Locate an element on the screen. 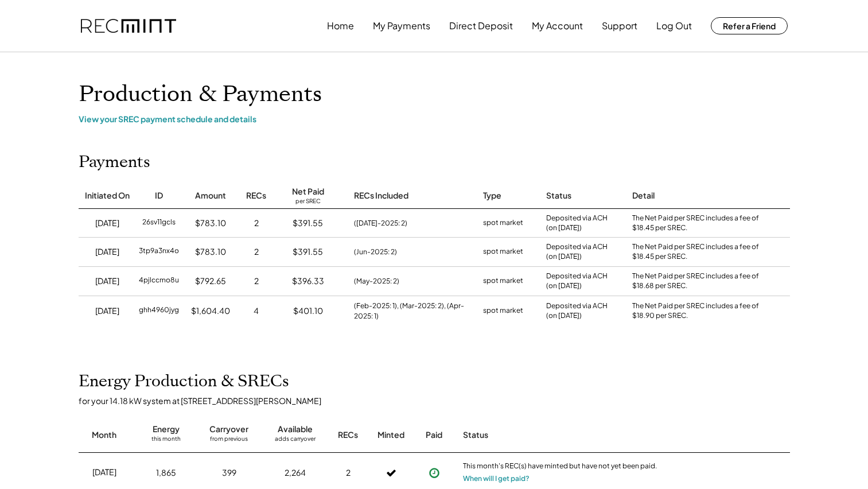 The height and width of the screenshot is (489, 868). div: (Feb-2025: 1), (Mar-2025: 2), (Apr-2025: 1) is located at coordinates (412, 311).